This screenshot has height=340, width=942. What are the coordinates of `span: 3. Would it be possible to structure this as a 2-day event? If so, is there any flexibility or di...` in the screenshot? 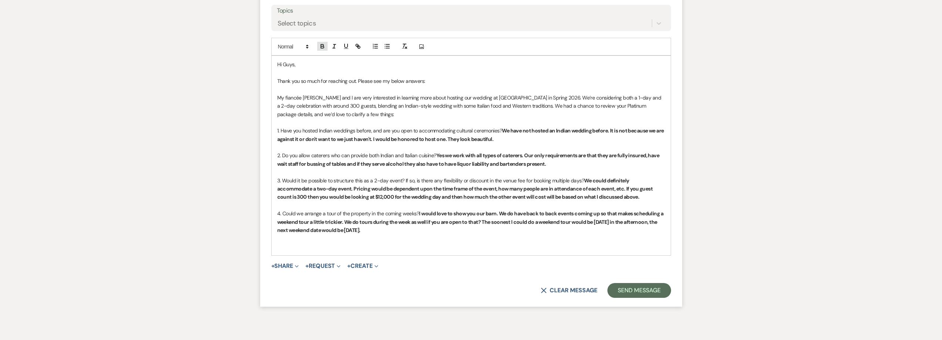 It's located at (431, 181).